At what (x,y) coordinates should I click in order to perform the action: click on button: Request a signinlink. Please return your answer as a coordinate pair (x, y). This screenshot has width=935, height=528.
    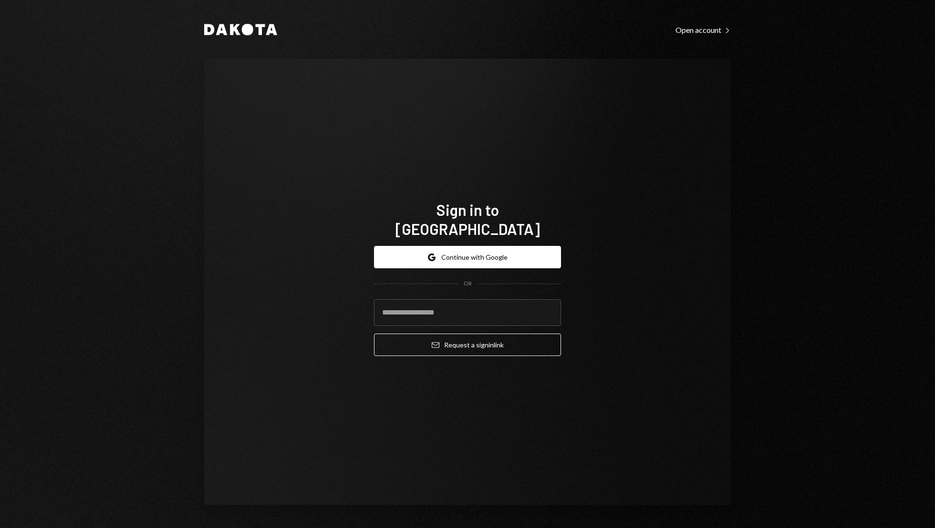
    Looking at the image, I should click on (467, 345).